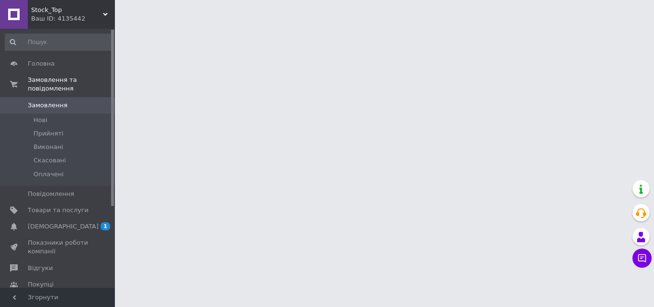 Image resolution: width=654 pixels, height=307 pixels. I want to click on span: Покупці, so click(41, 284).